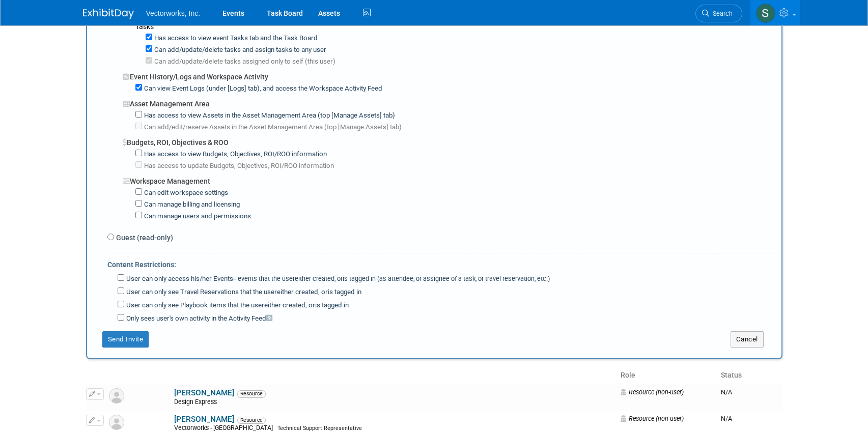  I want to click on label: Has access to view Assets in the Asset Management Area (top [Manage Assets] tab), so click(268, 115).